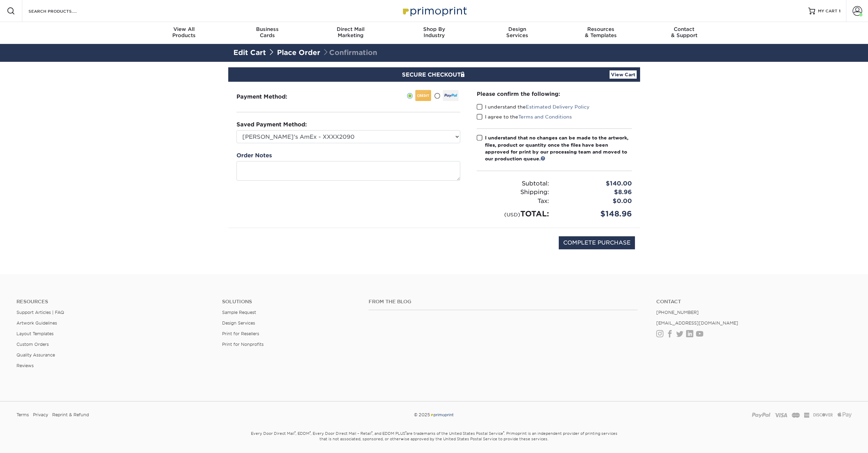  Describe the element at coordinates (596, 243) in the screenshot. I see `input: COMPLETE PURCHASE` at that location.